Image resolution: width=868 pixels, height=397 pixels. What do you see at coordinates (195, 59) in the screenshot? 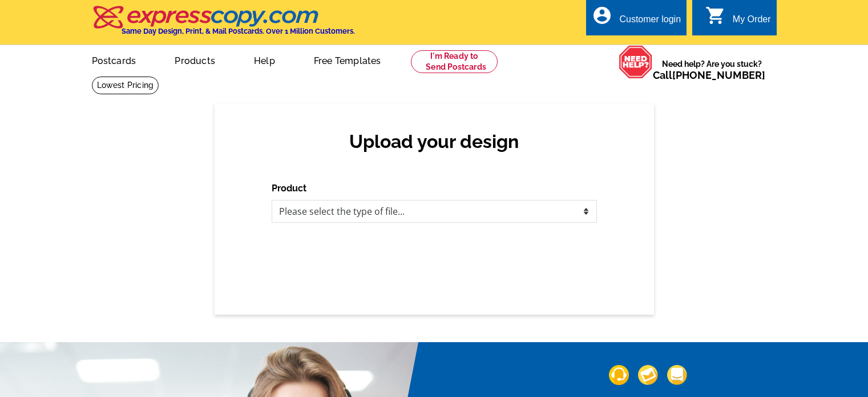
I see `a: Products` at bounding box center [195, 59].